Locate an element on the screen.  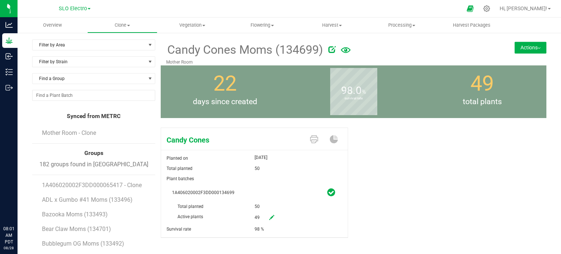
span: Candy Cones Moms (134699) is located at coordinates (244, 50).